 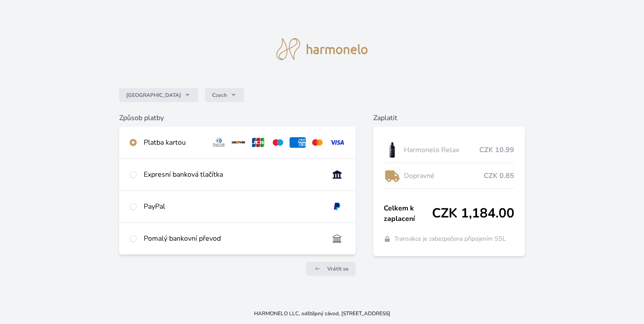 What do you see at coordinates (392, 150) in the screenshot?
I see `img: CLEAN_RELAX_se_stinem_x-lo.jpg` at bounding box center [392, 150].